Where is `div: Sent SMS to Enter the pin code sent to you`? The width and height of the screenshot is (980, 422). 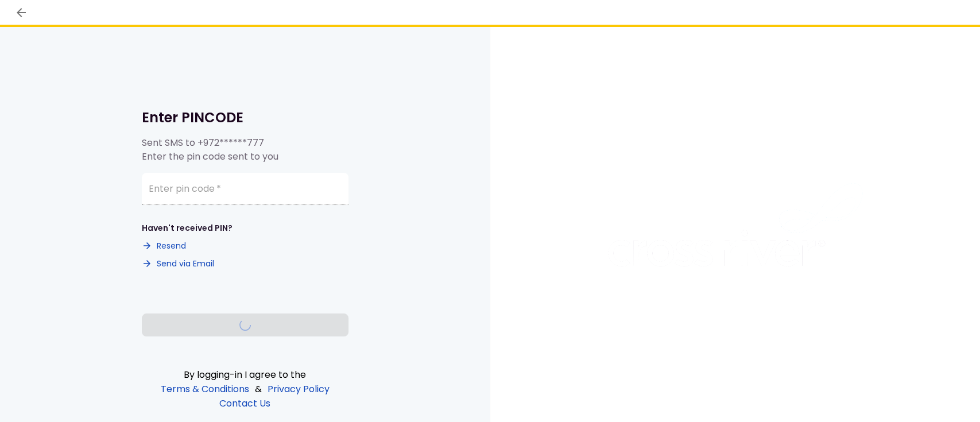
div: Sent SMS to Enter the pin code sent to you is located at coordinates (245, 150).